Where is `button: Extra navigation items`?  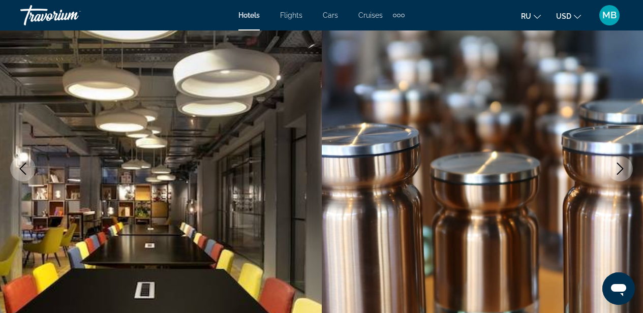
button: Extra navigation items is located at coordinates (399, 15).